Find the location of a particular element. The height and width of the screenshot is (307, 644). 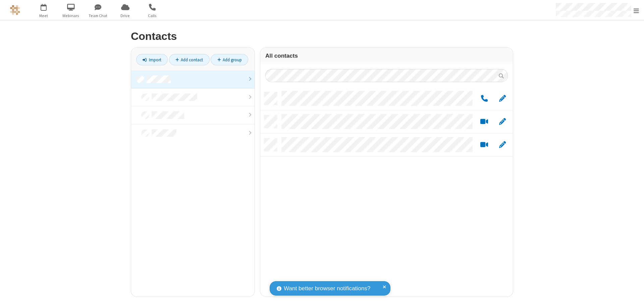

a: Add contact is located at coordinates (189, 59).